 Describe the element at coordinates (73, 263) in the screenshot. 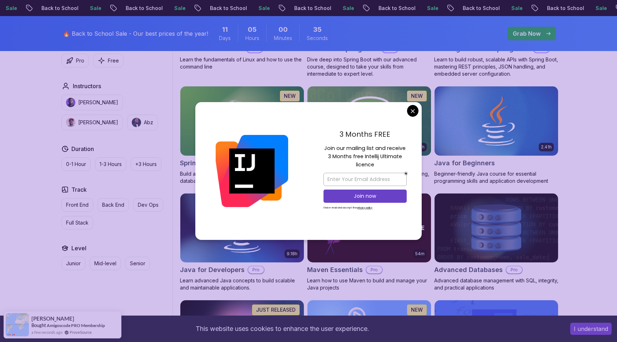

I see `p: Junior` at that location.